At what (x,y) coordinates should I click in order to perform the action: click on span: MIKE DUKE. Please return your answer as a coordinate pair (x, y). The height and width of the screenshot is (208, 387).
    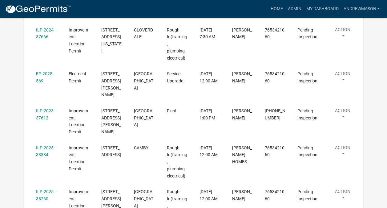
    Looking at the image, I should click on (242, 114).